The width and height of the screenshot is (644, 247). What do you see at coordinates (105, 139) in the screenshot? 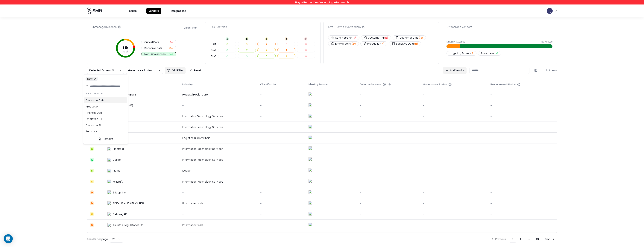
I see `button: Remove` at bounding box center [105, 139].